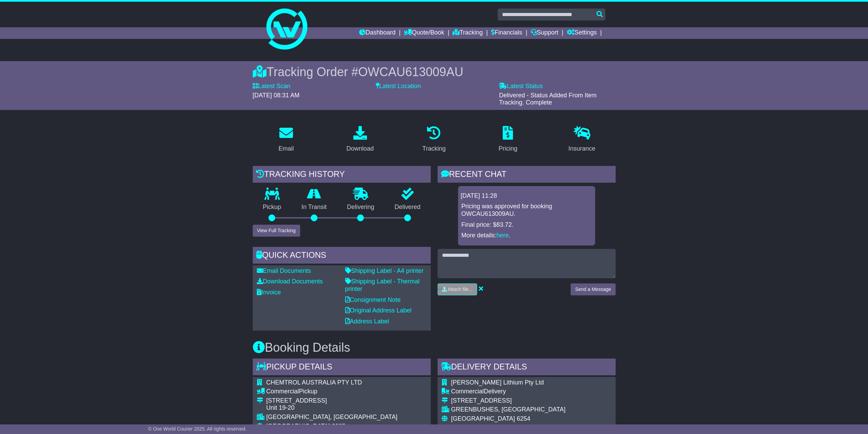 The image size is (868, 434). What do you see at coordinates (434, 348) in the screenshot?
I see `h3: Booking Details` at bounding box center [434, 348].